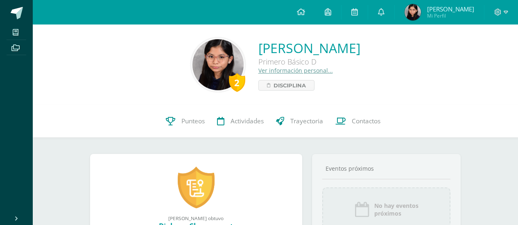  I want to click on span: No hay eventos próximos, so click(396, 210).